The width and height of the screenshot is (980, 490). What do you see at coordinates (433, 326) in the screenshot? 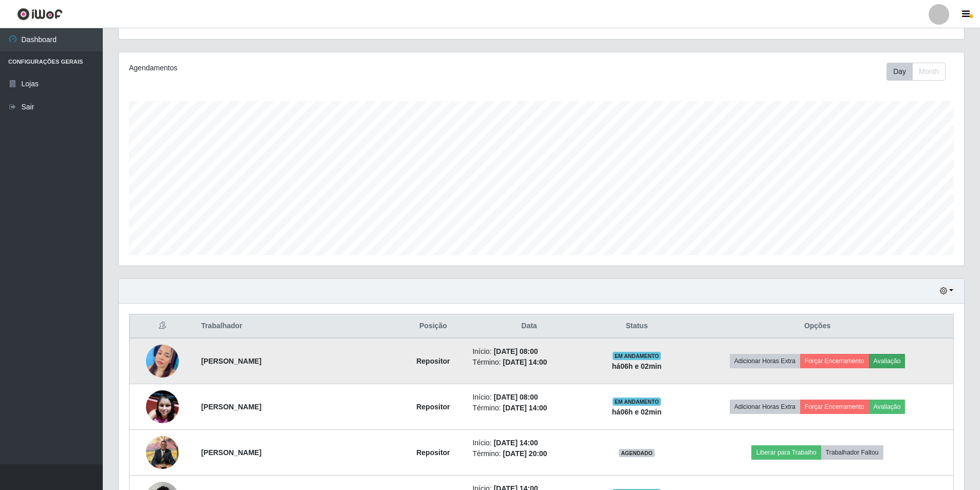
I see `th: Posição` at bounding box center [433, 326].